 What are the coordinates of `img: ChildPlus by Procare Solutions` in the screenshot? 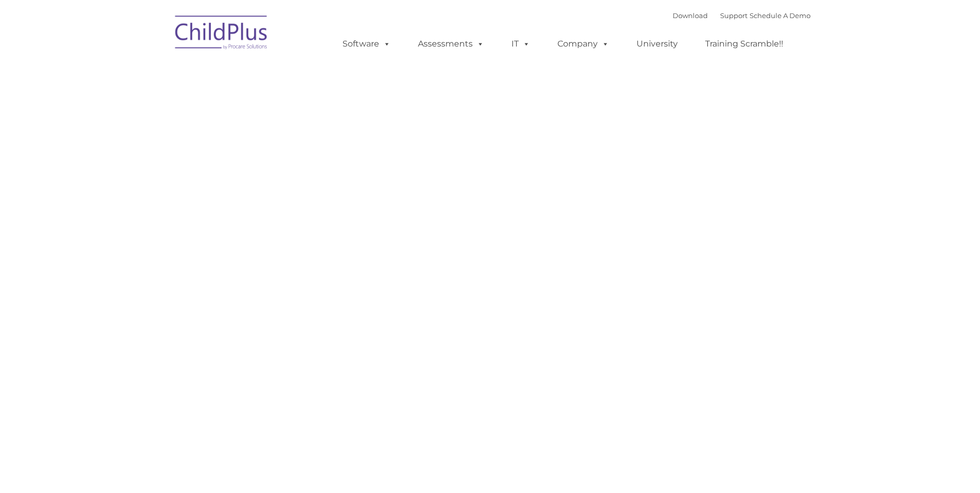 It's located at (222, 34).